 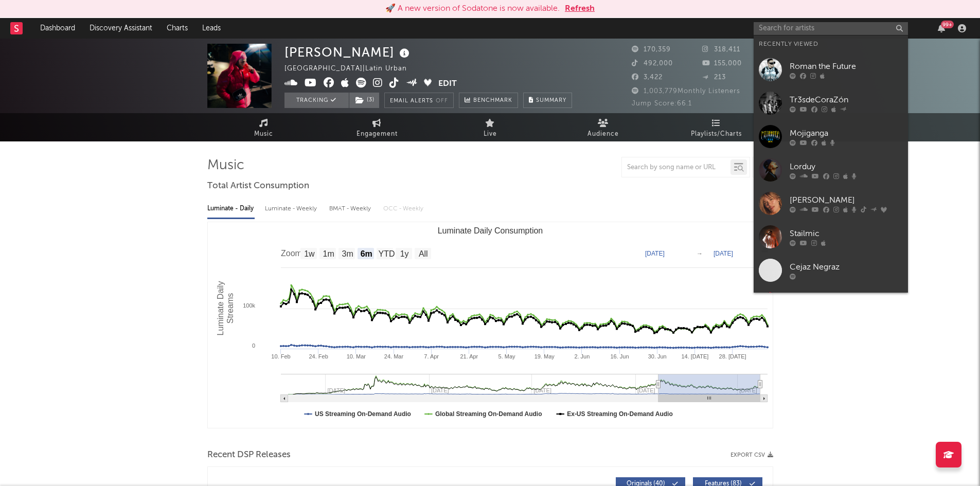 What do you see at coordinates (121, 28) in the screenshot?
I see `a: Discovery Assistant` at bounding box center [121, 28].